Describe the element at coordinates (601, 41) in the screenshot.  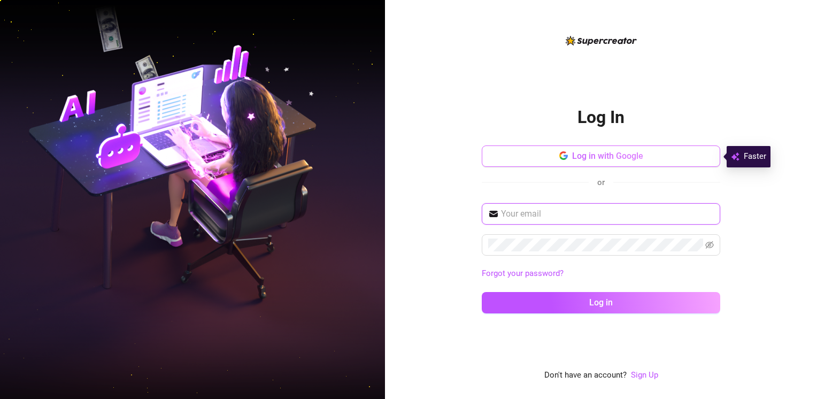
I see `img: logo-BBDzfeDw.svg` at that location.